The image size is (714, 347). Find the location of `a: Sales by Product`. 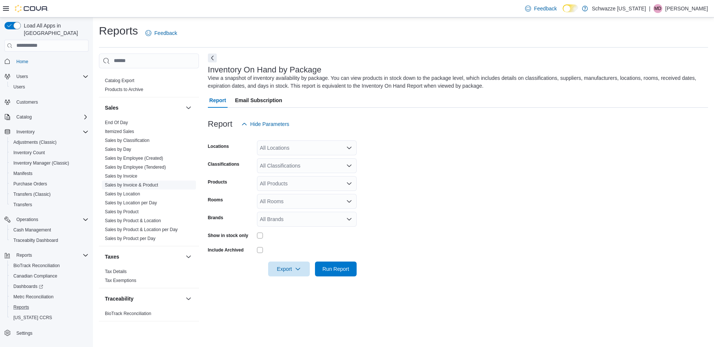

a: Sales by Product is located at coordinates (122, 212).